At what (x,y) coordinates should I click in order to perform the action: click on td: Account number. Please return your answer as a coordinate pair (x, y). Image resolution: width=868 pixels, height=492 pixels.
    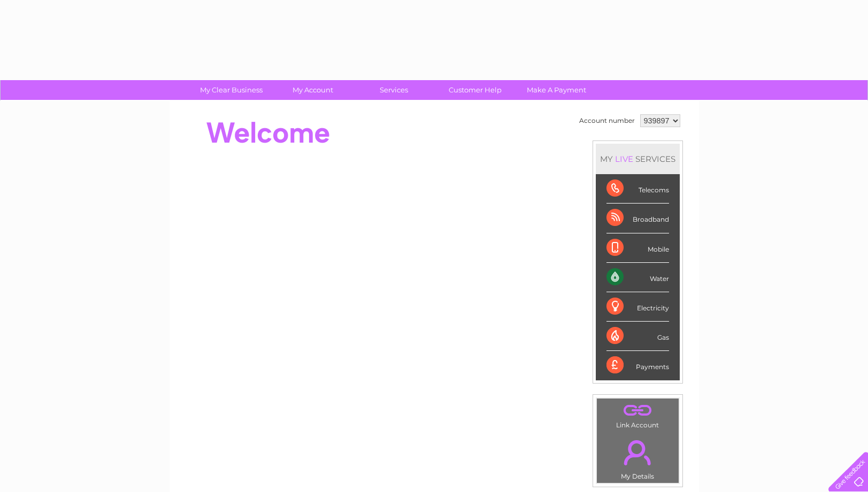
    Looking at the image, I should click on (607, 121).